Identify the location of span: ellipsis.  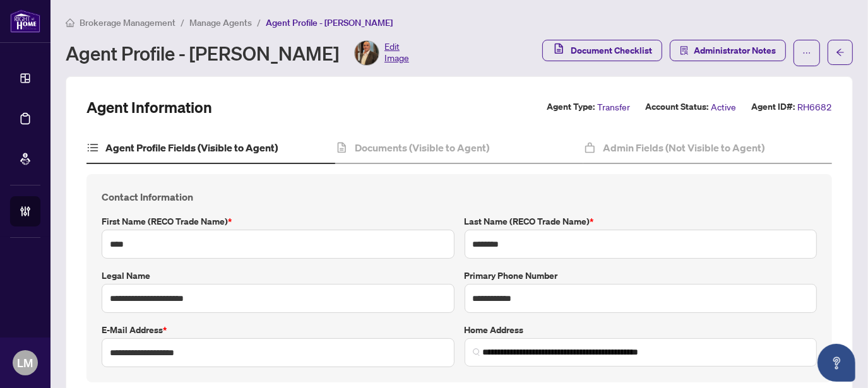
(807, 53).